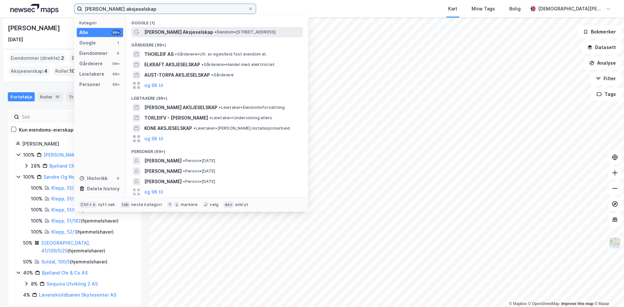 This screenshot has height=307, width=624. Describe the element at coordinates (217, 150) in the screenshot. I see `div: Personer (99+)` at that location.